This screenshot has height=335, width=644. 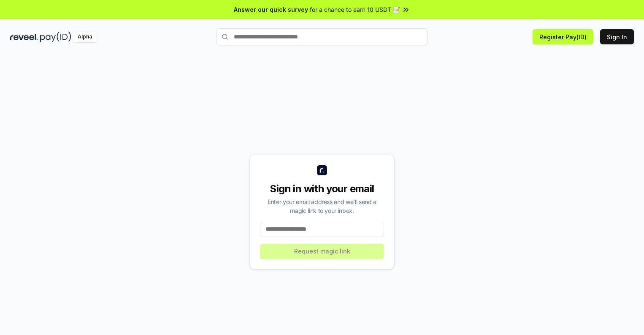 What do you see at coordinates (322, 206) in the screenshot?
I see `div: Enter your email address and we’ll send a magic link to your inbox.` at bounding box center [322, 206].